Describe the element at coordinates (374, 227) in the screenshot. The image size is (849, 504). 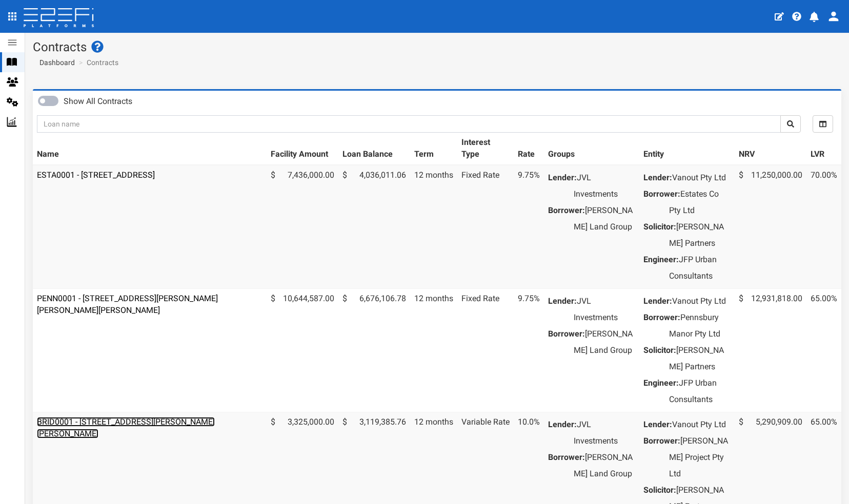
I see `td: 4,036,011.06` at that location.